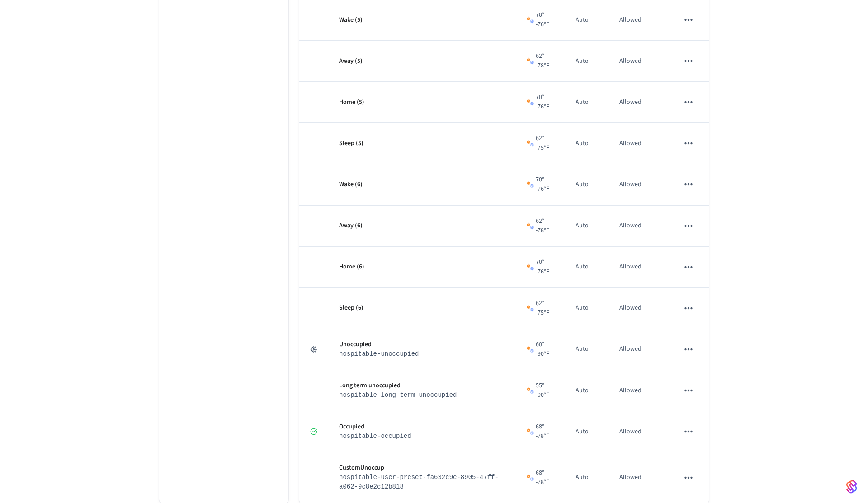 The width and height of the screenshot is (868, 503). What do you see at coordinates (422, 184) in the screenshot?
I see `p: Wake (6)` at bounding box center [422, 184].